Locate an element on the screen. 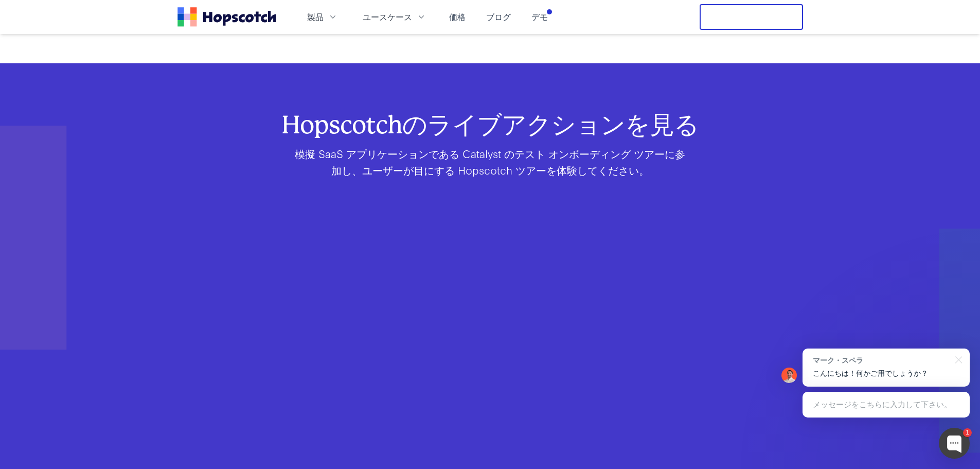 The image size is (980, 469). a: ブログ is located at coordinates (499, 16).